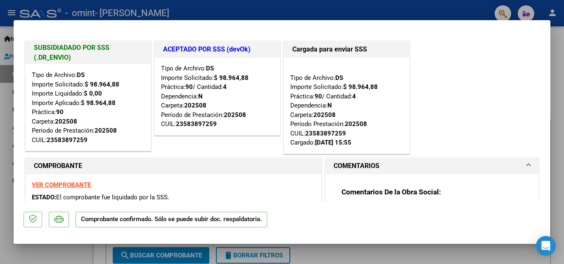 The width and height of the screenshot is (564, 264). What do you see at coordinates (44, 198) in the screenshot?
I see `span: ESTADO:` at bounding box center [44, 198].